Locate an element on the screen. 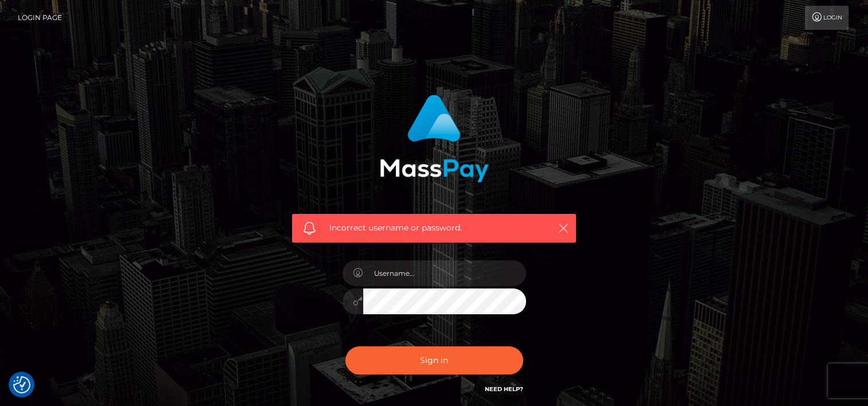 This screenshot has width=868, height=406. span: Incorrect username or password. is located at coordinates (434, 228).